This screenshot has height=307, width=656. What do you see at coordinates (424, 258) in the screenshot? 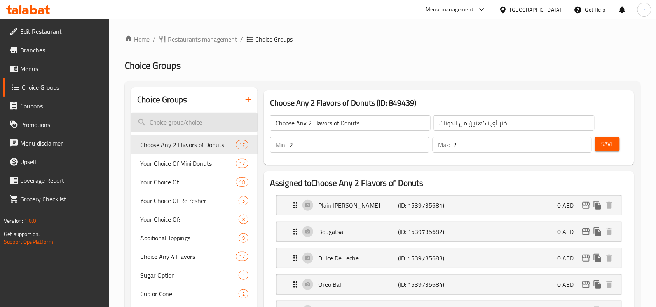
I see `p: (ID: 1539735683)` at bounding box center [424, 258].